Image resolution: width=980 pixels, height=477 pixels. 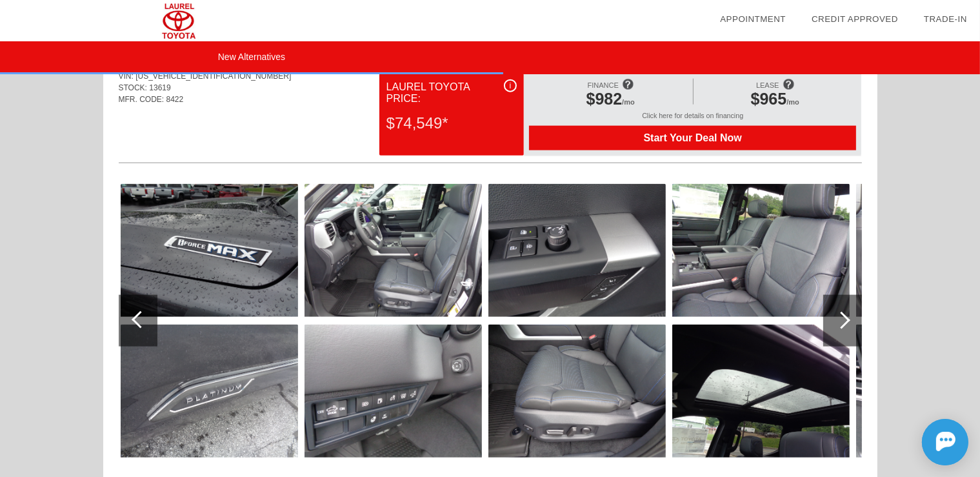 I want to click on span: 13619, so click(x=160, y=88).